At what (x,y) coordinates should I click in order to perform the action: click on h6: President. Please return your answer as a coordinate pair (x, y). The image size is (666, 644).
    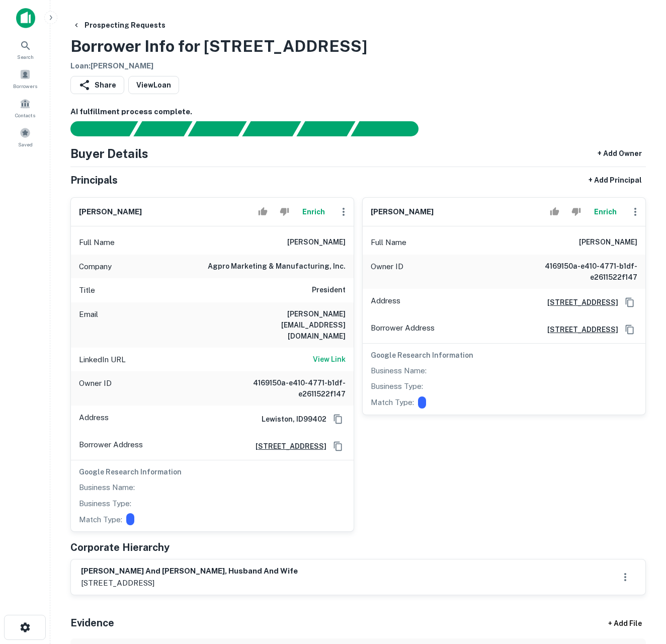
    Looking at the image, I should click on (329, 290).